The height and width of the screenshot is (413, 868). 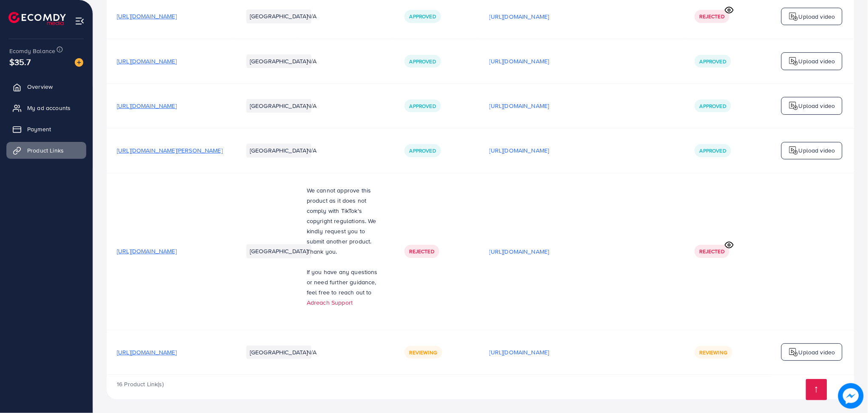 I want to click on span: My ad accounts, so click(x=49, y=108).